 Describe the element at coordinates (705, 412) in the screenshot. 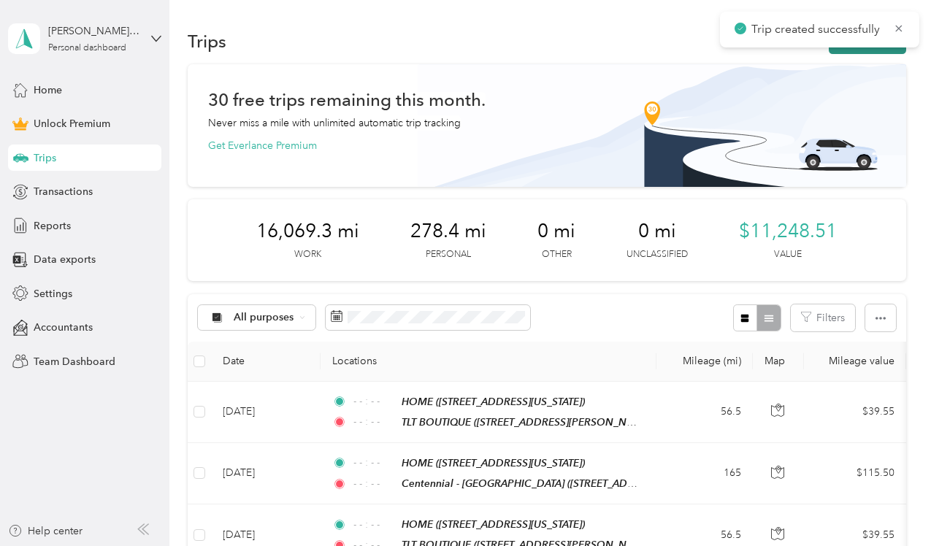

I see `td: 56.5` at that location.